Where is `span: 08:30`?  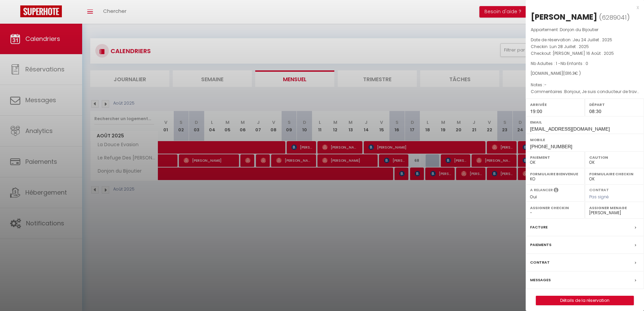
span: 08:30 is located at coordinates (595, 112).